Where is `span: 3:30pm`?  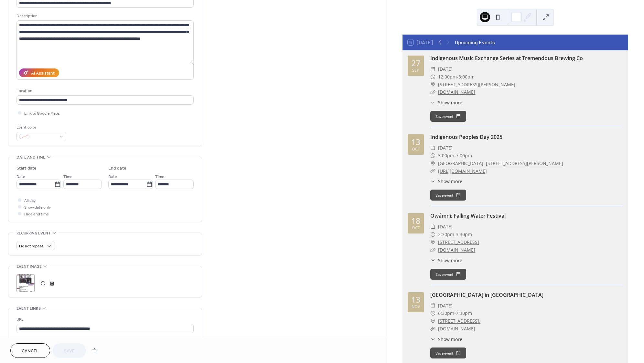 span: 3:30pm is located at coordinates (464, 234).